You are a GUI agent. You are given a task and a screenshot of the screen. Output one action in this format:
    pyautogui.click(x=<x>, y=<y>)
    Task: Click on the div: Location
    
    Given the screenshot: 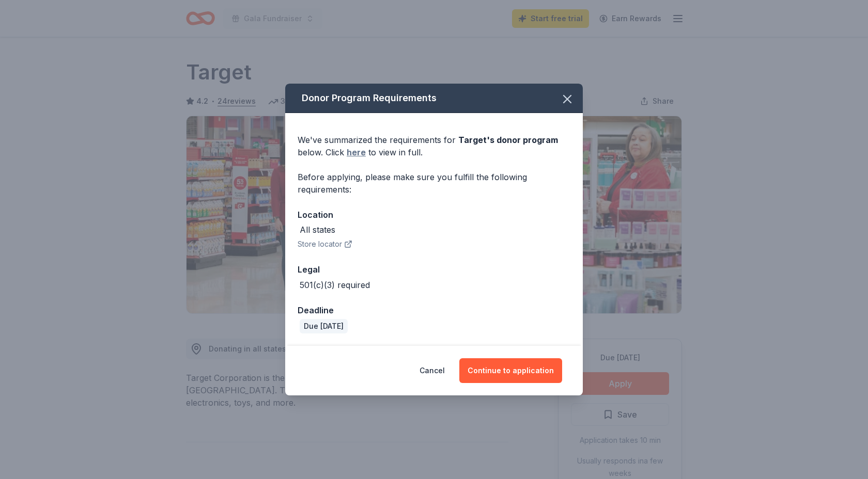 What is the action you would take?
    pyautogui.click(x=434, y=214)
    